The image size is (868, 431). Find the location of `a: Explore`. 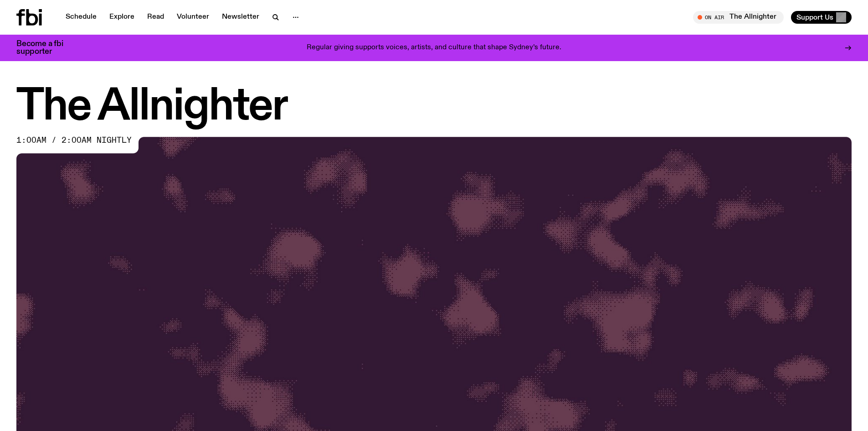

a: Explore is located at coordinates (122, 17).